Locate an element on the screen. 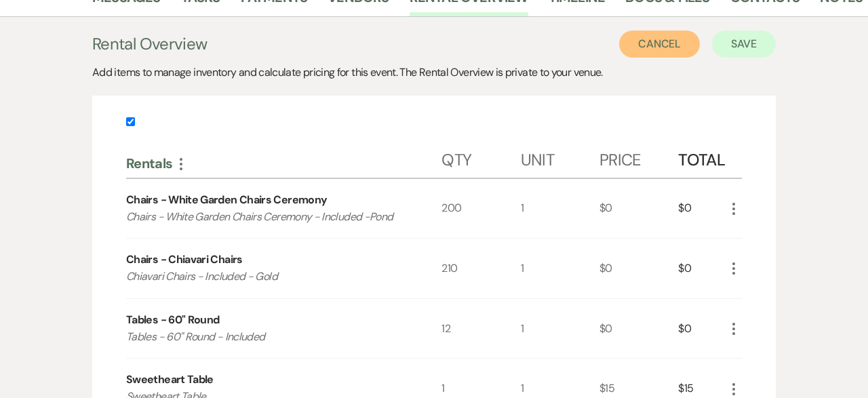 This screenshot has height=398, width=868. div: Total is located at coordinates (702, 157).